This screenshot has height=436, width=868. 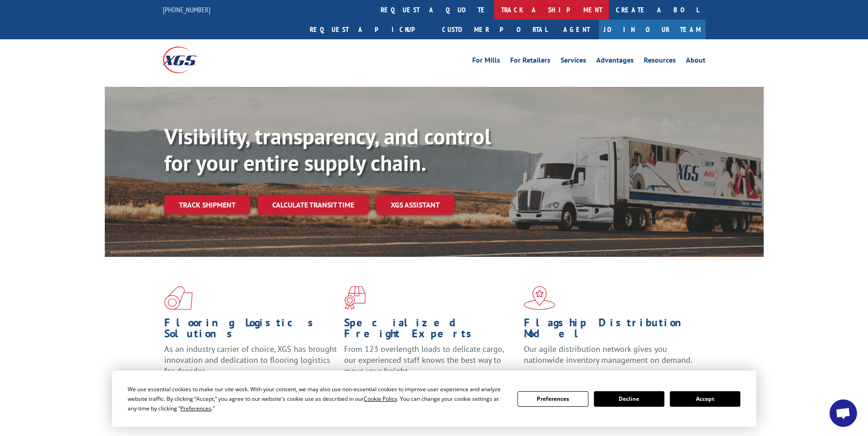 I want to click on h1: Specialized Freight Experts, so click(x=431, y=330).